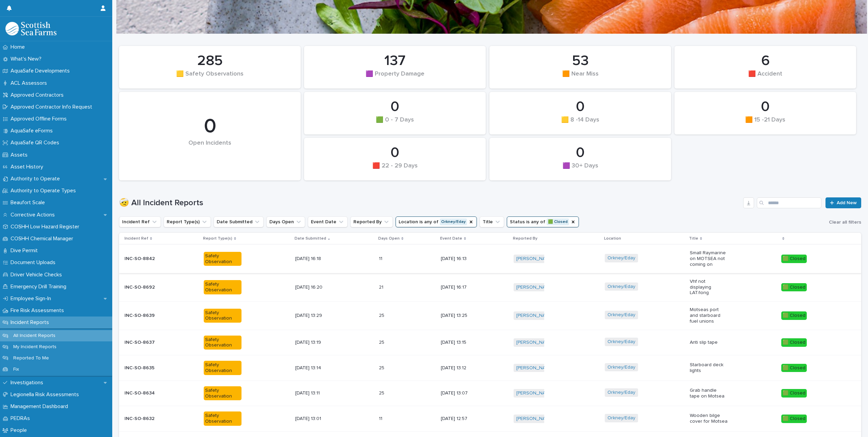  Describe the element at coordinates (580, 124) in the screenshot. I see `div: 🟨 8 -14 Days` at that location.